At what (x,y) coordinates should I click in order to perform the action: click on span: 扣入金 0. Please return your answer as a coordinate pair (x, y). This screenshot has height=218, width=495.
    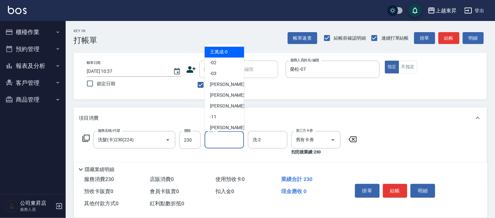
    Looking at the image, I should click on (225, 191).